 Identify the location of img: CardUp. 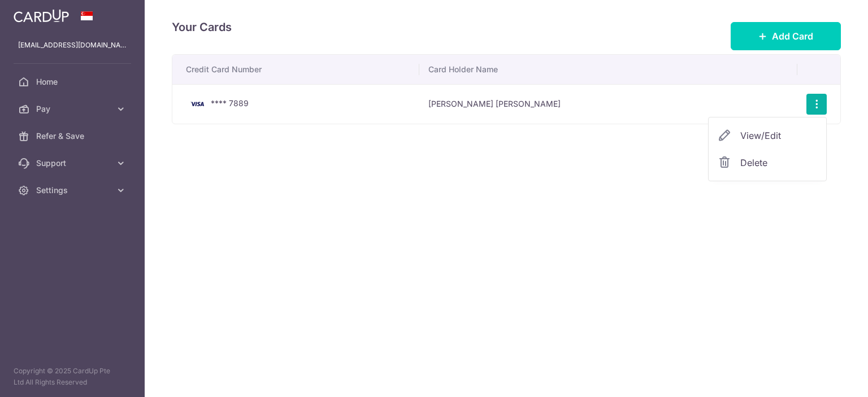
(41, 16).